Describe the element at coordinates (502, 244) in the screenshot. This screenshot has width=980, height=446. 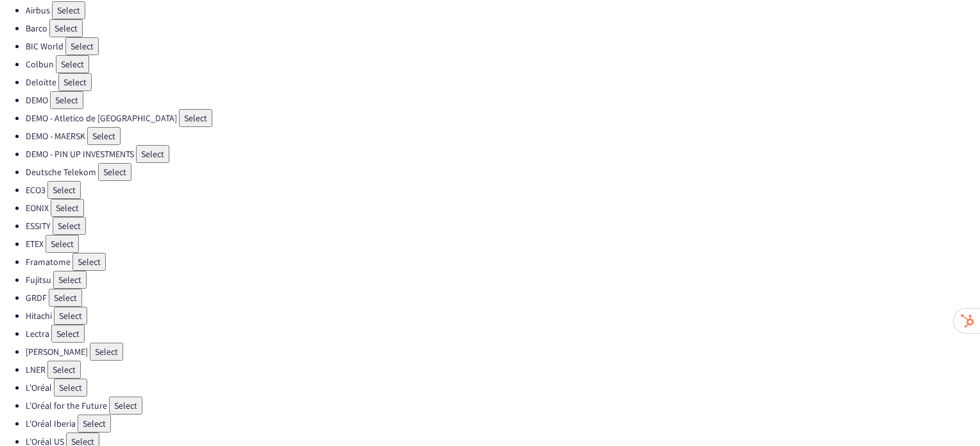
I see `li: ETEX` at that location.